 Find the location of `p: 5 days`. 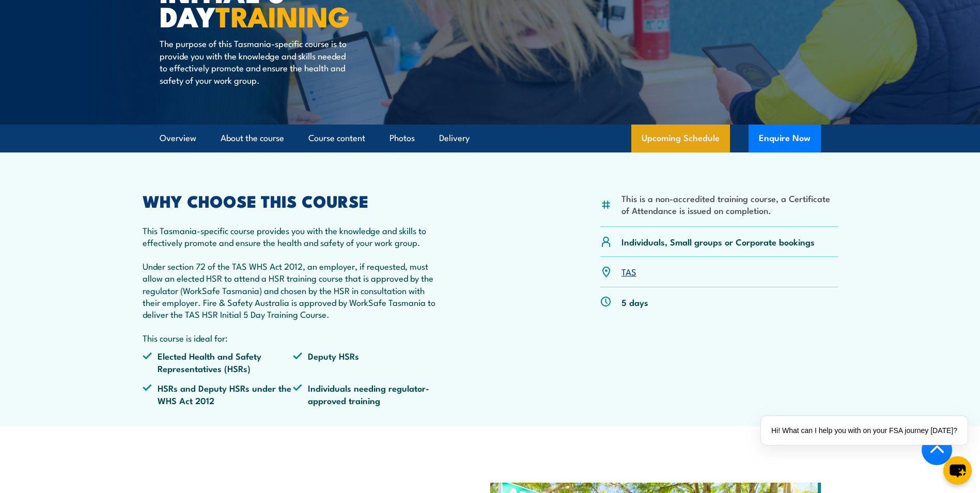

p: 5 days is located at coordinates (635, 302).